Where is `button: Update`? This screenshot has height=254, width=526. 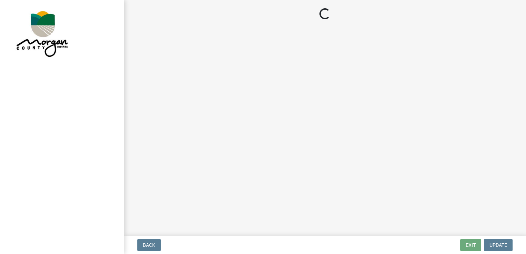
button: Update is located at coordinates (498, 245).